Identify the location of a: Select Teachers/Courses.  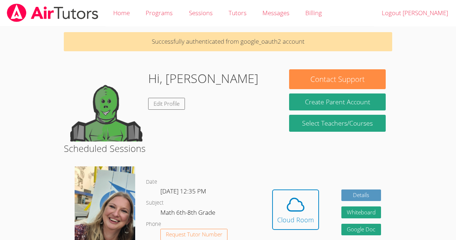
(337, 123).